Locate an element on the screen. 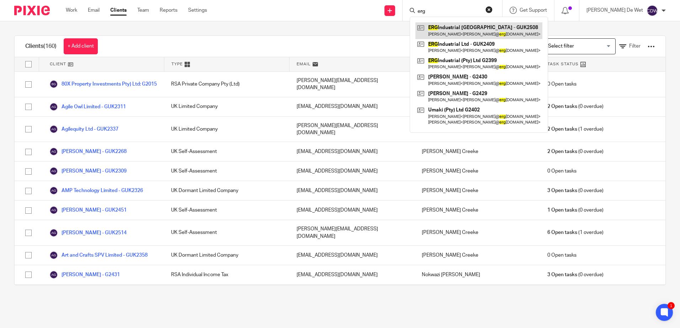  a: Work is located at coordinates (71, 10).